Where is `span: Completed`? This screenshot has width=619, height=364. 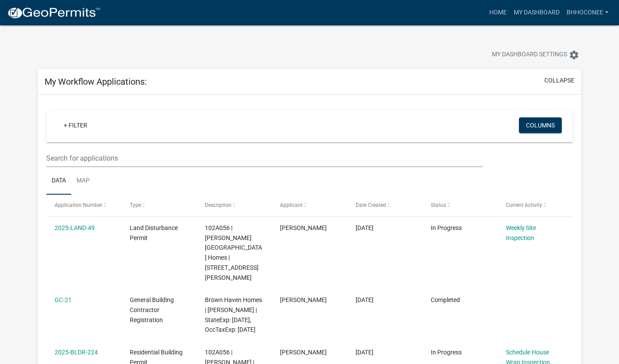
span: Completed is located at coordinates (445, 300).